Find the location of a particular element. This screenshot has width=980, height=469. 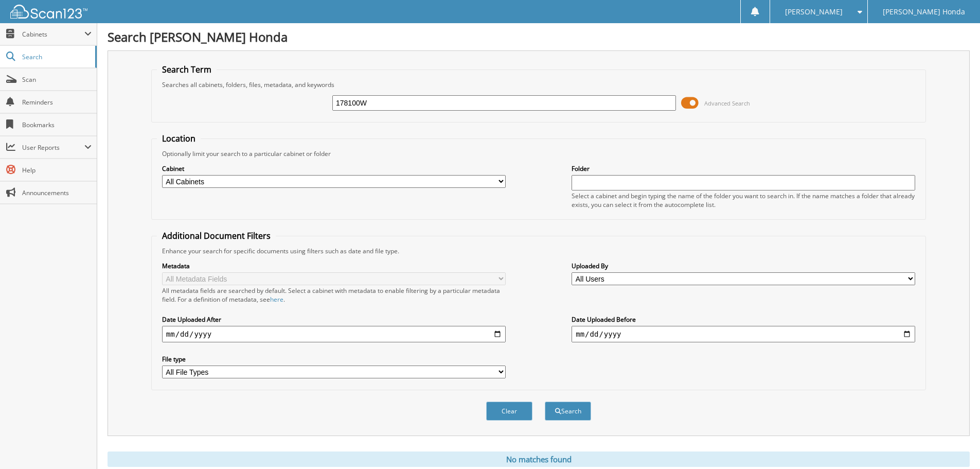

input: start is located at coordinates (334, 334).